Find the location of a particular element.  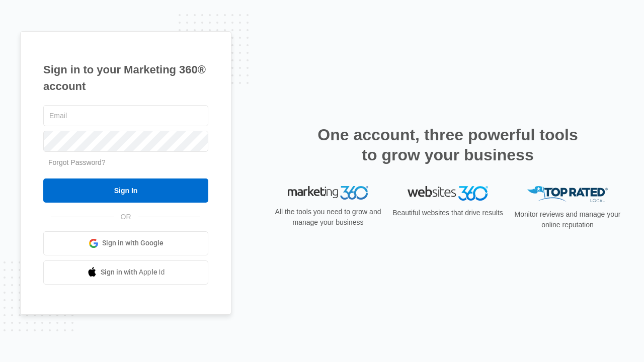

p: All the tools you need to grow and manage your business is located at coordinates (328, 217).